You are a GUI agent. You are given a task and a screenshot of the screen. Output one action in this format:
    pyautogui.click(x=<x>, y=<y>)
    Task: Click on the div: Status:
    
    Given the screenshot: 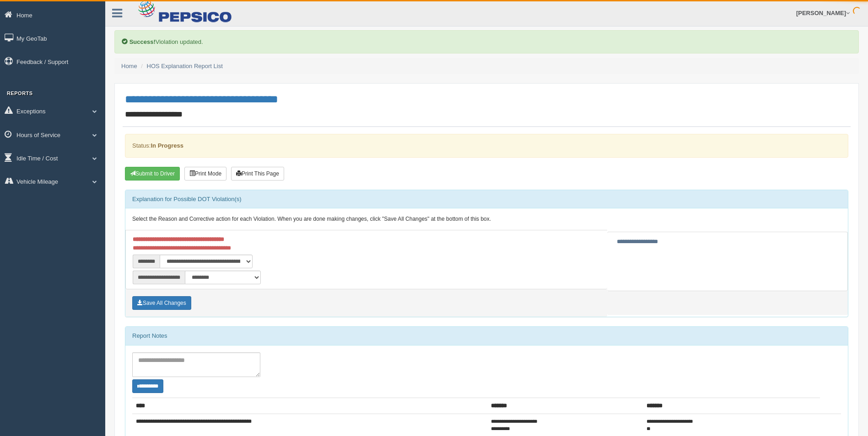 What is the action you would take?
    pyautogui.click(x=486, y=146)
    